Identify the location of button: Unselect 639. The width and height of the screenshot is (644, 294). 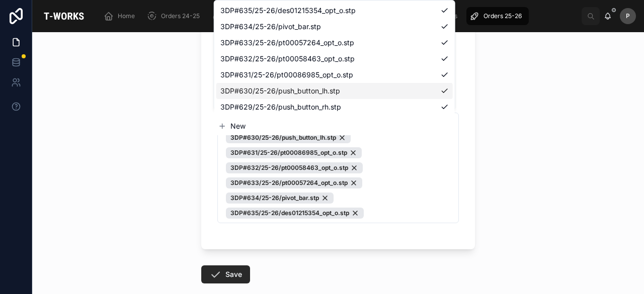
(294, 153).